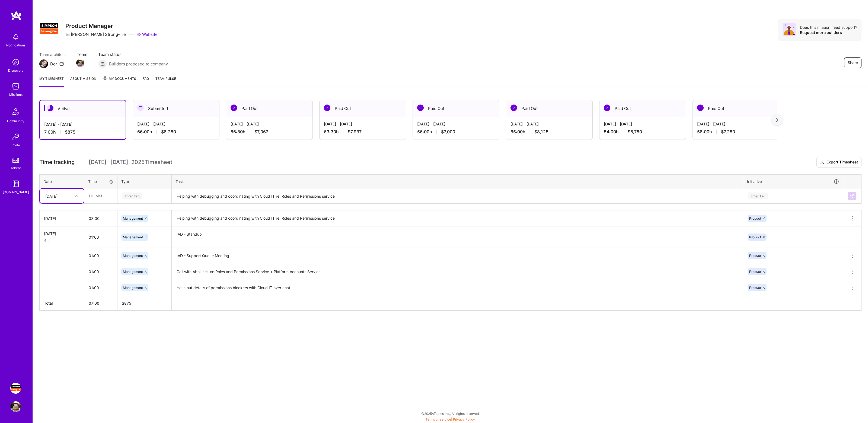 Image resolution: width=868 pixels, height=423 pixels. I want to click on img: Builders proposed to company, so click(103, 64).